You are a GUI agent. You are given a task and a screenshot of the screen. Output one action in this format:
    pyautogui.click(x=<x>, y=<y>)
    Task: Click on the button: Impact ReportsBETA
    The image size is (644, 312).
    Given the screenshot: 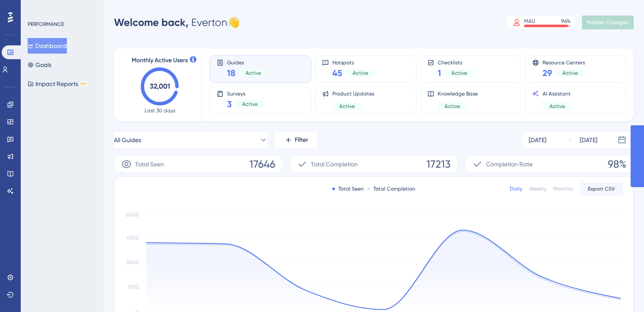 What is the action you would take?
    pyautogui.click(x=58, y=84)
    